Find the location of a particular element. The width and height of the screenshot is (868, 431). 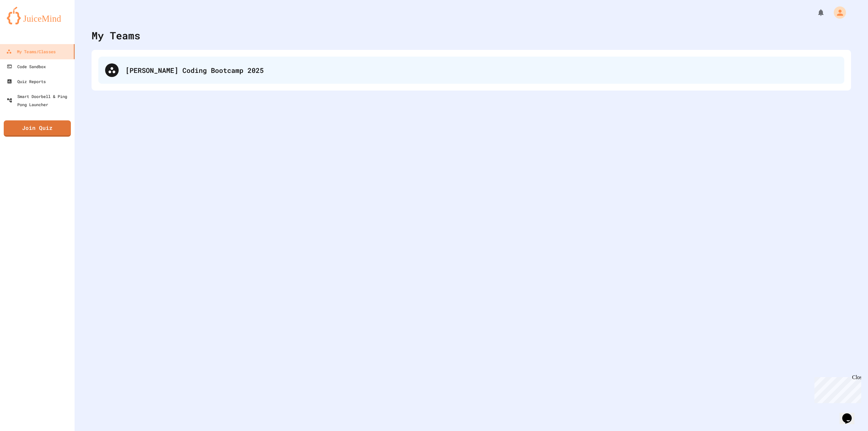

div: My Teams/Classes is located at coordinates (30, 51).